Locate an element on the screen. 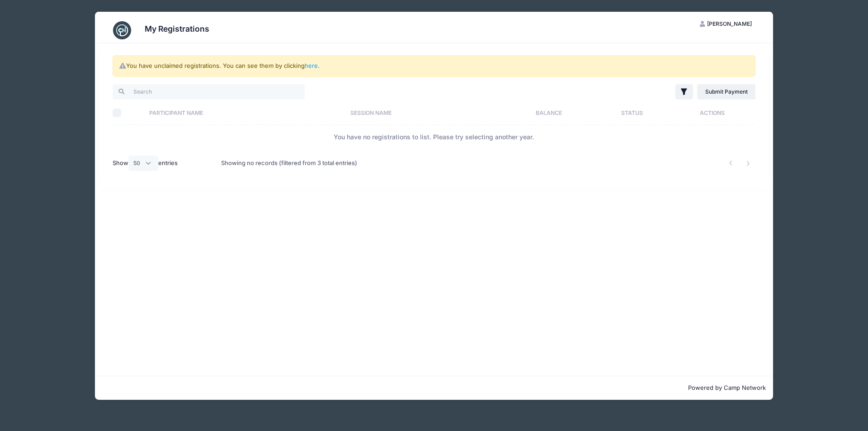 The width and height of the screenshot is (868, 431). img: CampNetwork is located at coordinates (122, 30).